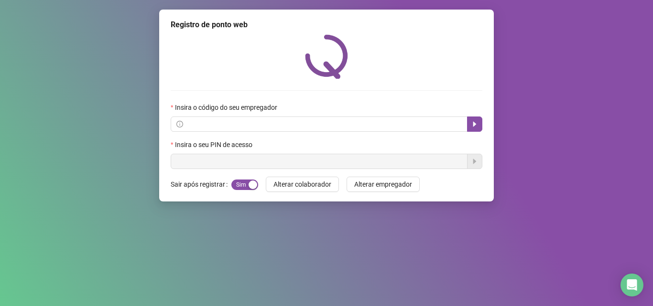  What do you see at coordinates (215, 145) in the screenshot?
I see `label: Insira o seu PIN de acesso` at bounding box center [215, 145].